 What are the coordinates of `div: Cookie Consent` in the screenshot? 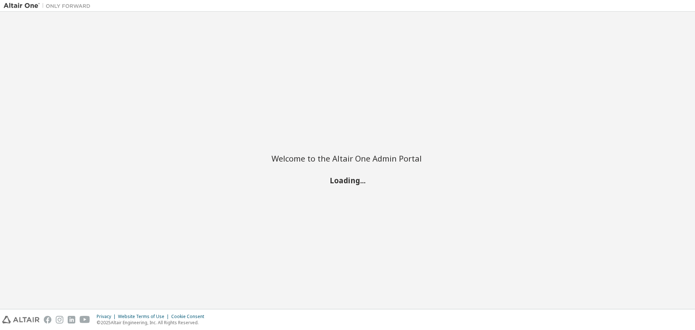 It's located at (190, 316).